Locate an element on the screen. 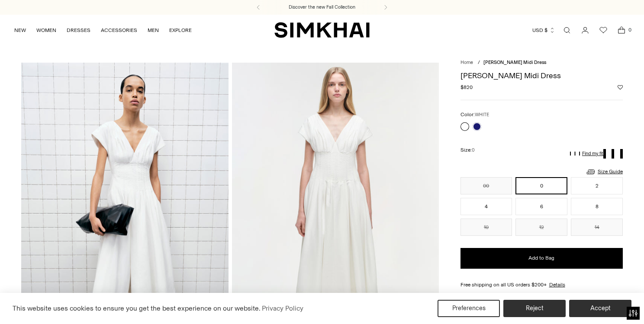 The width and height of the screenshot is (644, 324). a: Open cart modal is located at coordinates (621, 30).